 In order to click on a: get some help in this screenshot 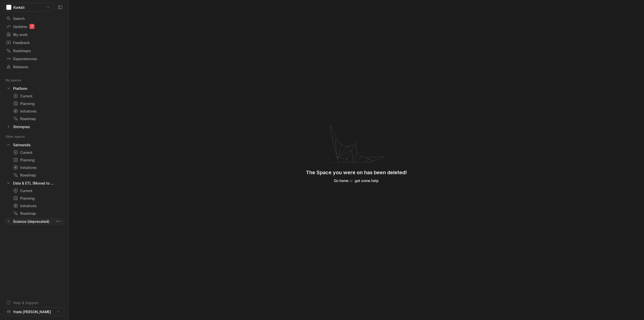, I will do `click(367, 181)`.